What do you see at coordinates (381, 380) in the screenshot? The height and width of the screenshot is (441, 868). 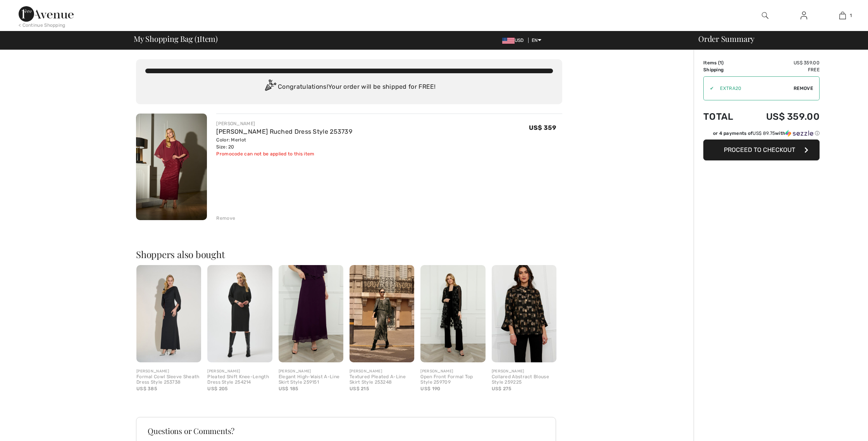 I see `div: Textured Pleated A-Line Skirt Style 253248` at bounding box center [381, 380].